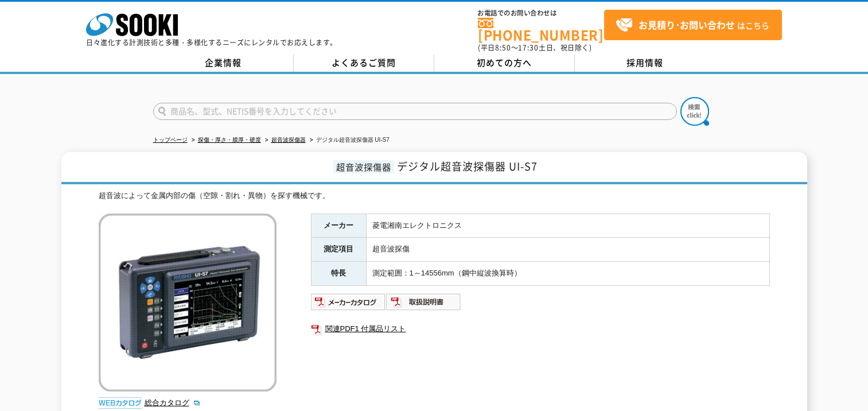  I want to click on img: メーカーカタログ, so click(348, 302).